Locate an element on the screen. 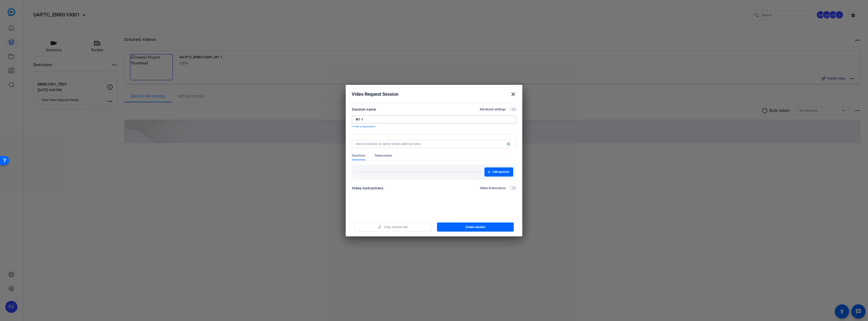 Image resolution: width=868 pixels, height=321 pixels. button: Create session is located at coordinates (475, 227).